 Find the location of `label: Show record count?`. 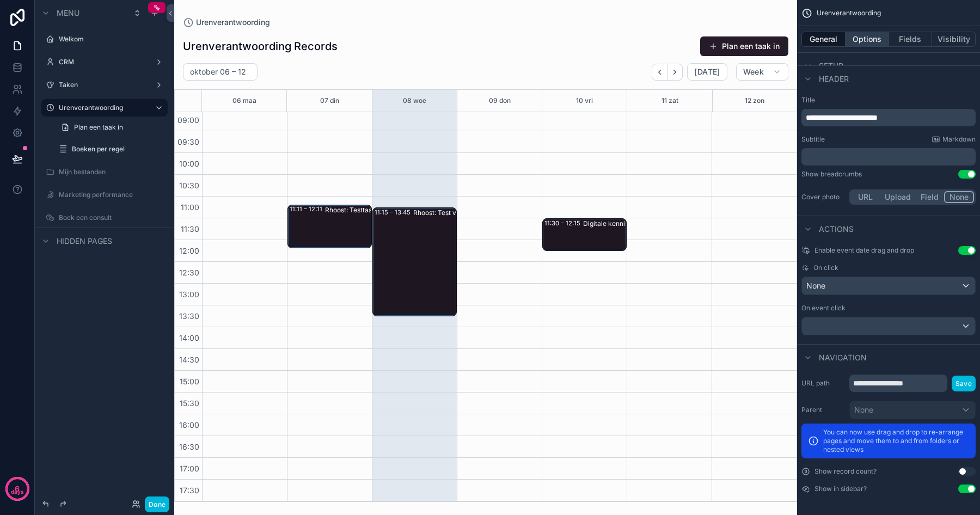

label: Show record count? is located at coordinates (845, 471).